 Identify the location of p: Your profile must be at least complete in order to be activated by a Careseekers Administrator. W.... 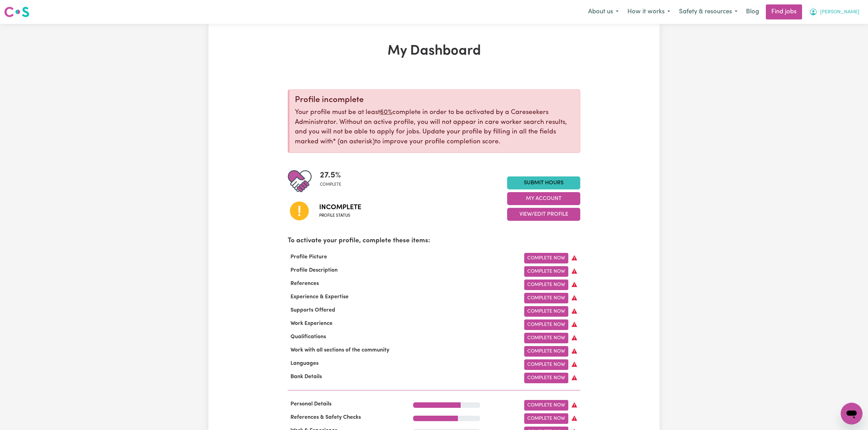
(434, 128).